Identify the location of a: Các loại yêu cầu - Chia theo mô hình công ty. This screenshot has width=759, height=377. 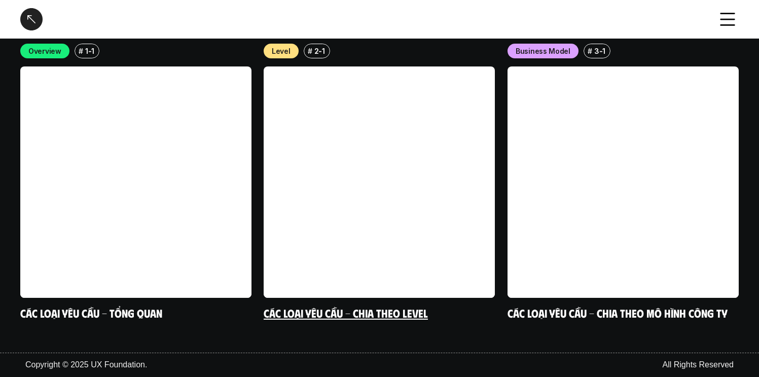
(617, 313).